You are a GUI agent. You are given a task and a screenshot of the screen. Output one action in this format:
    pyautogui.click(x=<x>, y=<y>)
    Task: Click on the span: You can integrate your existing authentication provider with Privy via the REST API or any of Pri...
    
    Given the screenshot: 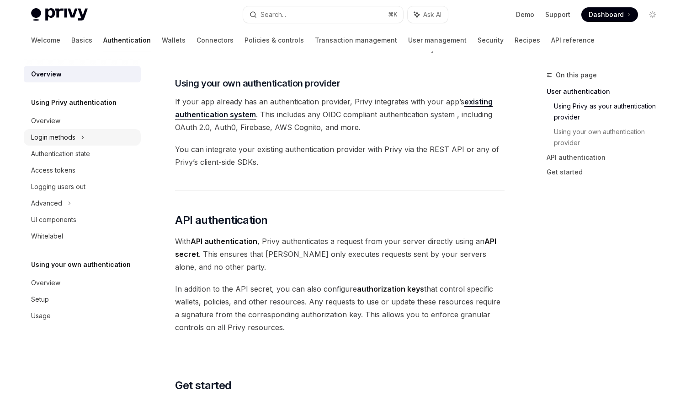 What is the action you would take?
    pyautogui.click(x=340, y=155)
    